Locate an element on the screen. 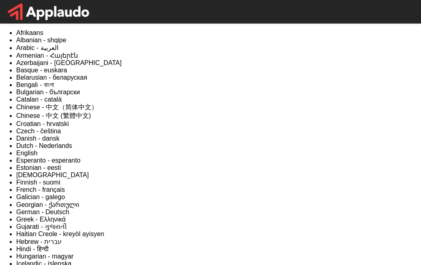 Image resolution: width=421 pixels, height=265 pixels. a: Hungarian - magyar is located at coordinates (45, 256).